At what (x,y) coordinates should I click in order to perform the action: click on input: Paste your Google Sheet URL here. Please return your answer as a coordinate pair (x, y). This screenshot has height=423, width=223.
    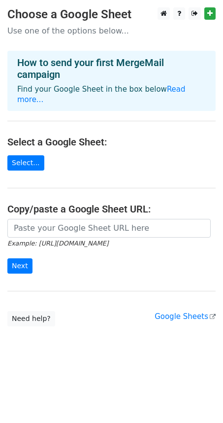
    Looking at the image, I should click on (109, 228).